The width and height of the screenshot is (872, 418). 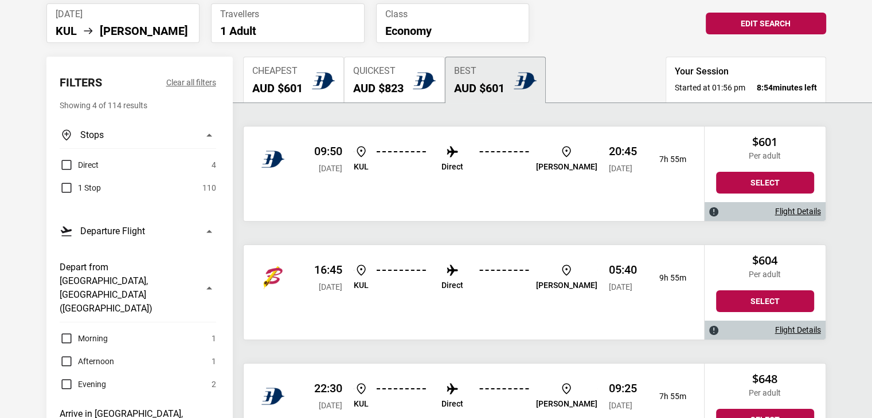 I want to click on label: Direct, so click(x=79, y=165).